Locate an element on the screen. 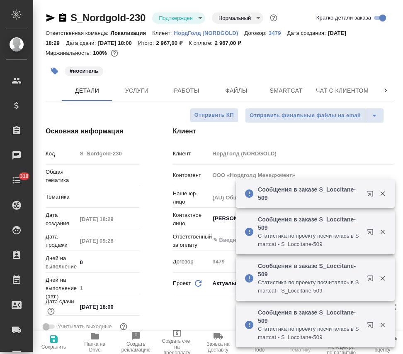 Image resolution: width=403 pixels, height=354 pixels. span: Smartcat is located at coordinates (286, 90).